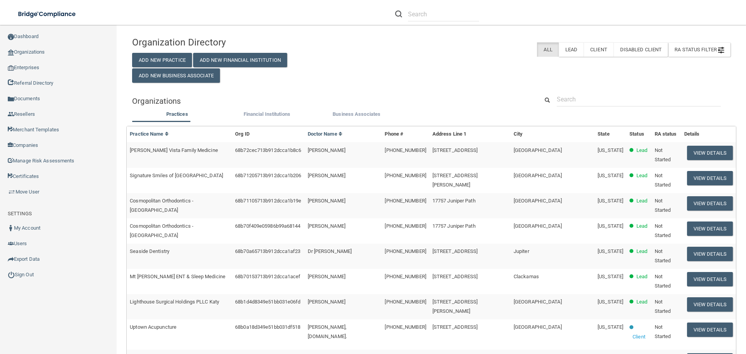 The width and height of the screenshot is (746, 354). What do you see at coordinates (11, 114) in the screenshot?
I see `img: ic_reseller.de258add.png` at bounding box center [11, 114].